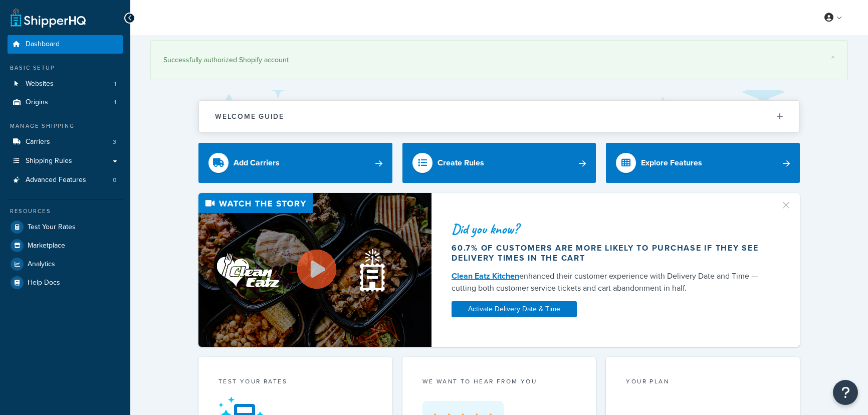 The width and height of the screenshot is (868, 415). I want to click on a: Create Rules, so click(499, 163).